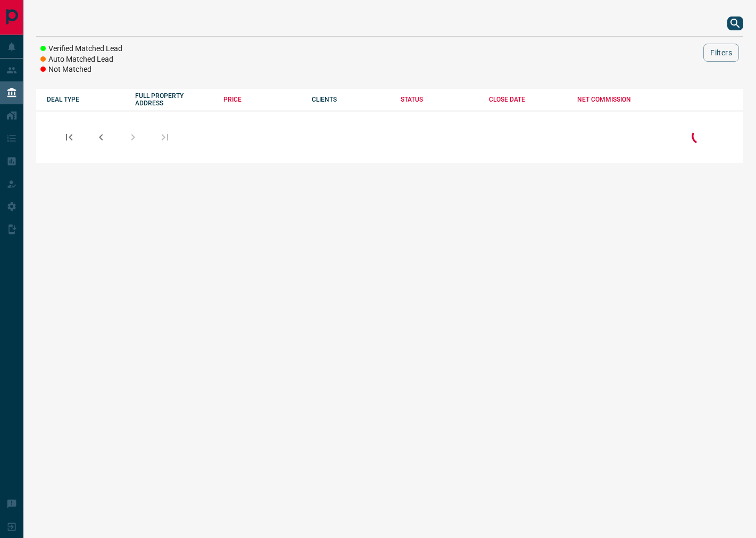  Describe the element at coordinates (735, 23) in the screenshot. I see `button: search button` at that location.